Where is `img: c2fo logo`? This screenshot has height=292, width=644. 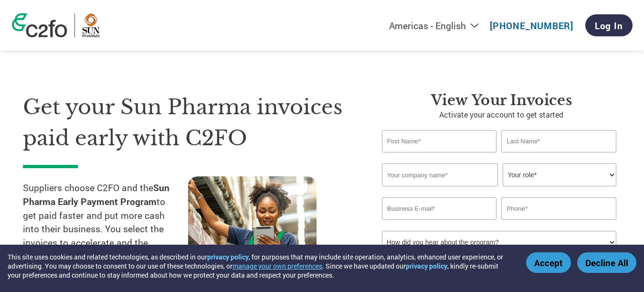 img: c2fo logo is located at coordinates (40, 26).